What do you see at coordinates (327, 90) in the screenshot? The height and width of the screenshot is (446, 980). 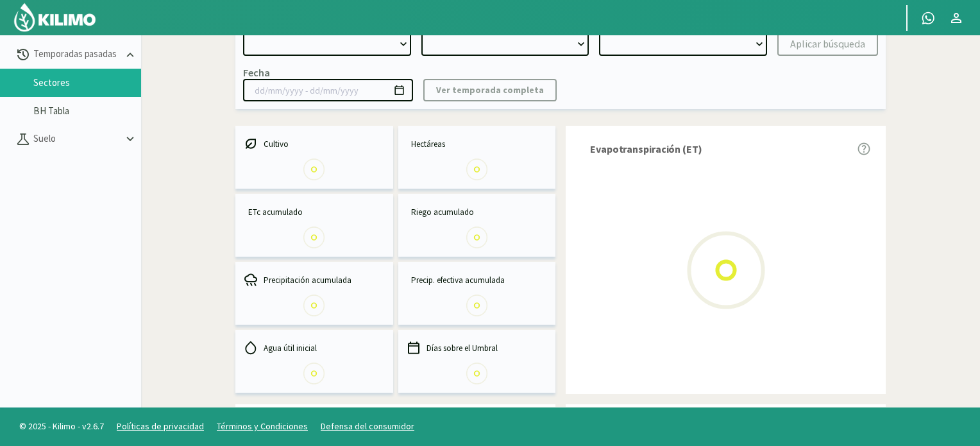 I see `input: dd/mm/yyyy - dd/mm/yyyy` at bounding box center [327, 90].